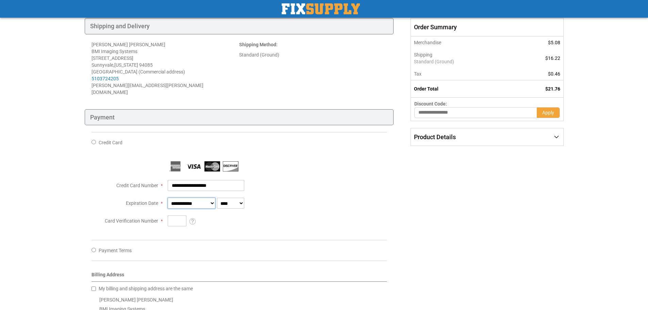 The width and height of the screenshot is (648, 310). Describe the element at coordinates (554, 43) in the screenshot. I see `span: $5.08` at that location.